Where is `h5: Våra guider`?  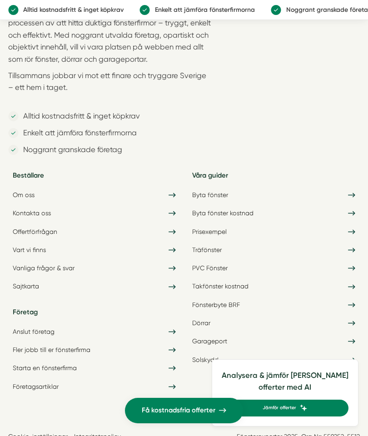 h5: Våra guider is located at coordinates (273, 179).